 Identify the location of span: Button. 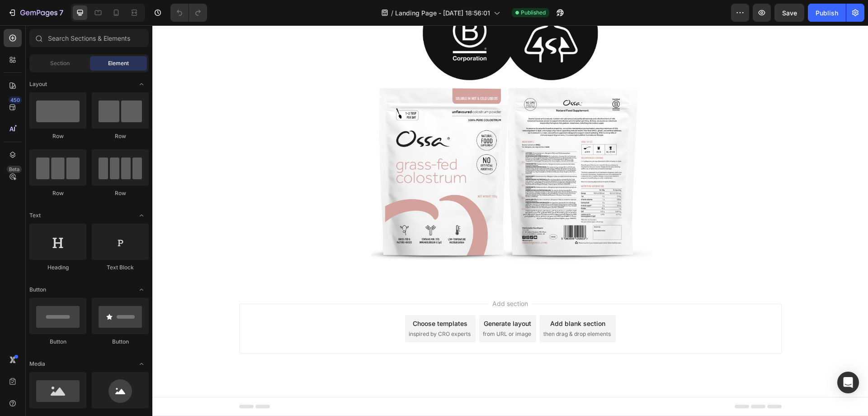
(37, 290).